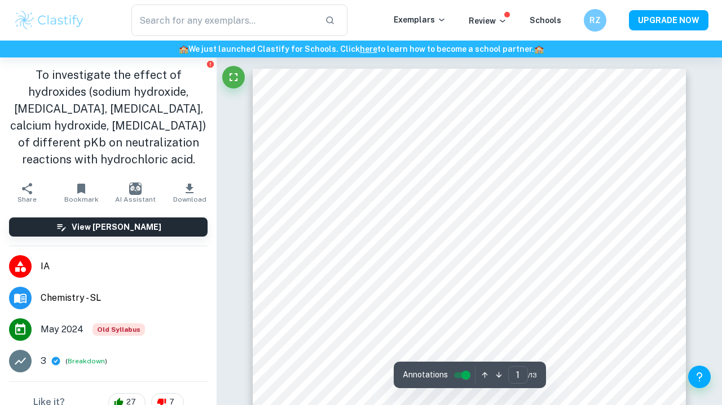 The image size is (722, 405). Describe the element at coordinates (425, 375) in the screenshot. I see `span: Annotations` at that location.